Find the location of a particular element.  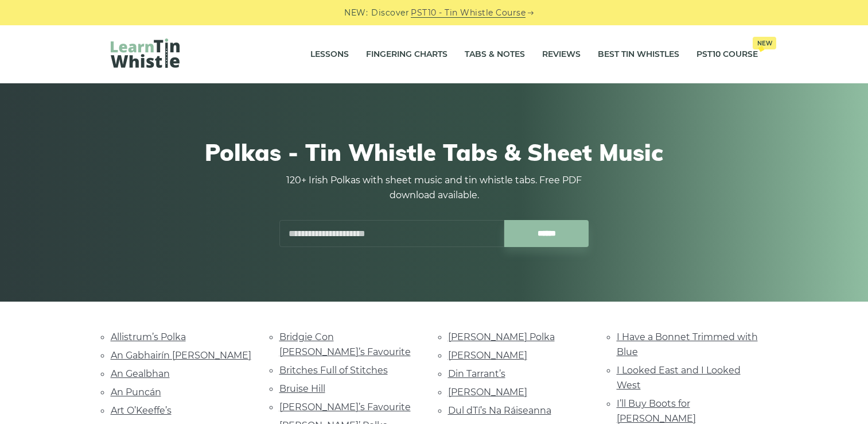

a: Dul dTí’s Na Ráiseanna is located at coordinates (500, 410).